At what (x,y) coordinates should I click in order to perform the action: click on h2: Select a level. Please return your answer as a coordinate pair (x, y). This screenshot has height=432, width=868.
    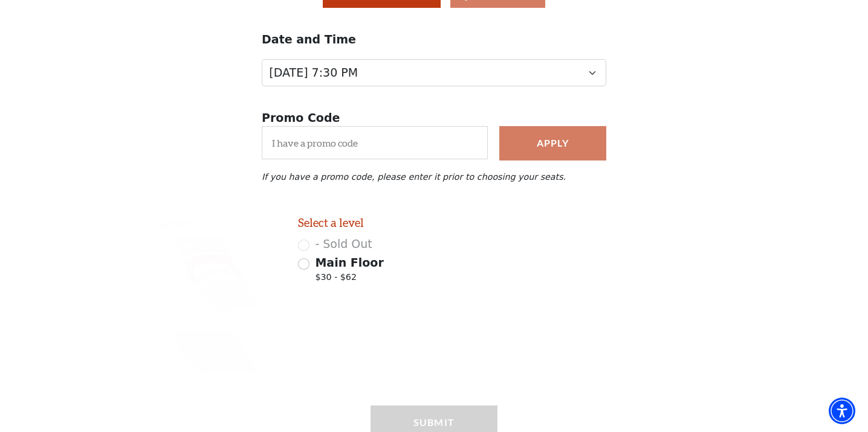
    Looking at the image, I should click on (397, 223).